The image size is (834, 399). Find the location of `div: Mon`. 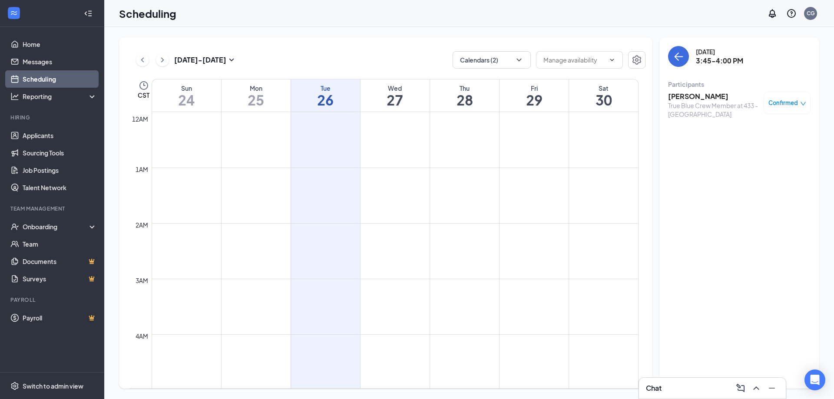

div: Mon is located at coordinates (256, 88).